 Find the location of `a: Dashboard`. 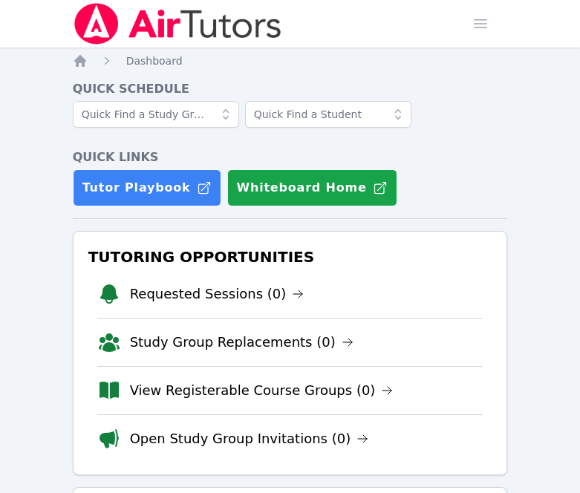

a: Dashboard is located at coordinates (154, 61).